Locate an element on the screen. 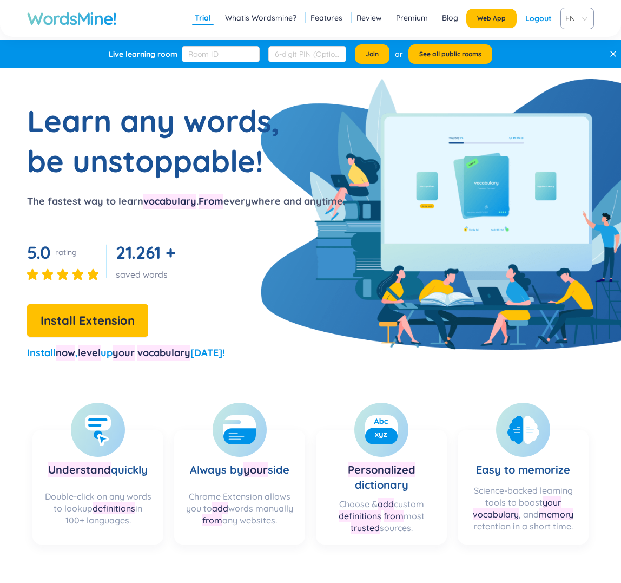 This screenshot has width=621, height=583. h1: Learn any words, be unstoppable! is located at coordinates (162, 141).